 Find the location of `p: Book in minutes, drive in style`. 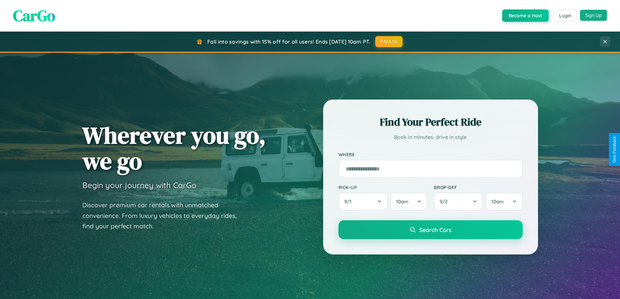

p: Book in minutes, drive in style is located at coordinates (430, 137).